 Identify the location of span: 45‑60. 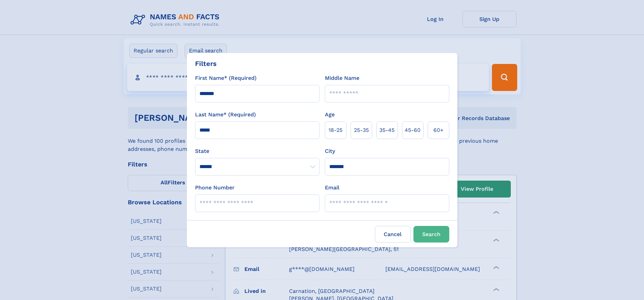
(412, 130).